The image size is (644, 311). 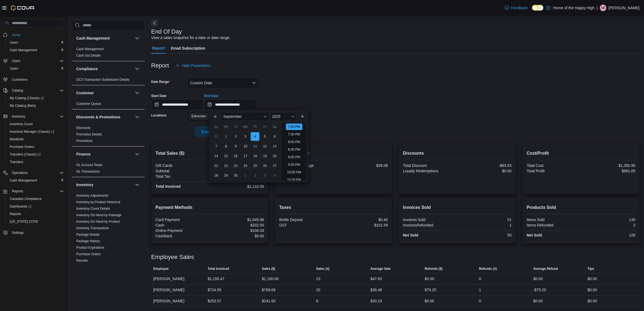 What do you see at coordinates (255, 127) in the screenshot?
I see `div: Th` at bounding box center [255, 127].